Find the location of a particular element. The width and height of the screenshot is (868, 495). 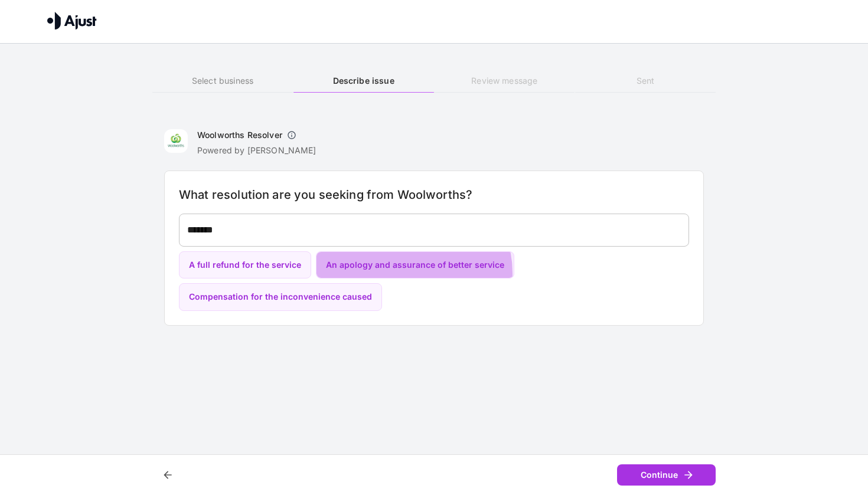

button: Compensation for the inconvenience caused is located at coordinates (280, 297).